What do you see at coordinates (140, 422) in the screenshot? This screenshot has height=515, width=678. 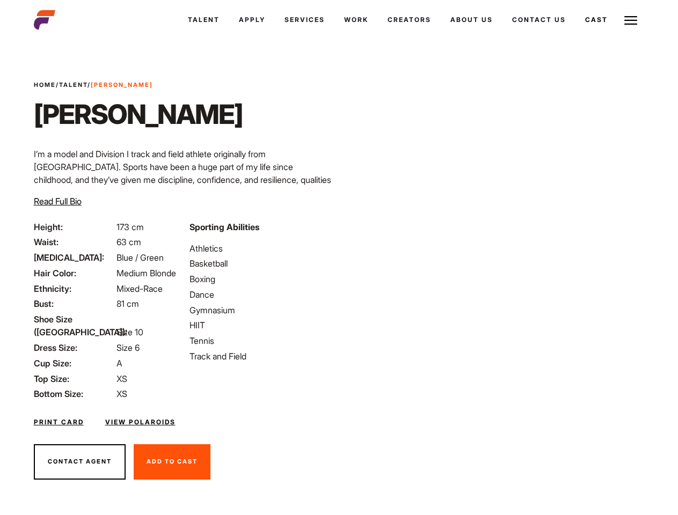 I see `a: View Polaroids` at bounding box center [140, 422].